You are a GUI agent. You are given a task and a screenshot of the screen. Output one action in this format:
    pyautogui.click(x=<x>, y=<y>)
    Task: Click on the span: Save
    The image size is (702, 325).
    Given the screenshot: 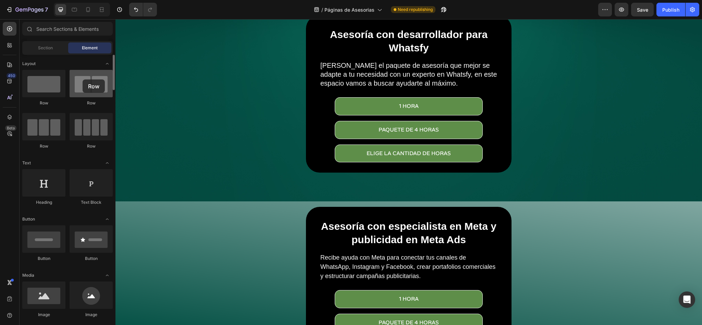 What is the action you would take?
    pyautogui.click(x=642, y=10)
    